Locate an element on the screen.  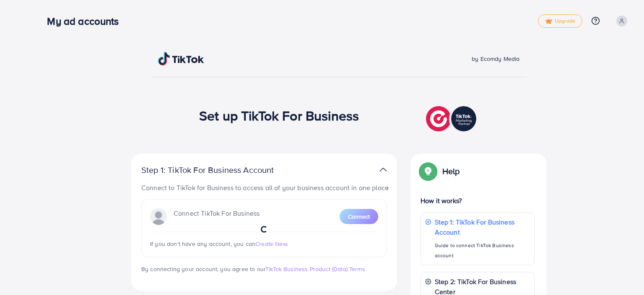
p: Guide to connect TikTok Business account is located at coordinates (482, 250).